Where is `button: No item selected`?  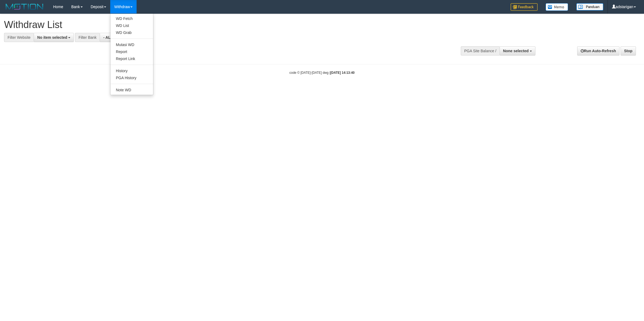
button: No item selected is located at coordinates (54, 37).